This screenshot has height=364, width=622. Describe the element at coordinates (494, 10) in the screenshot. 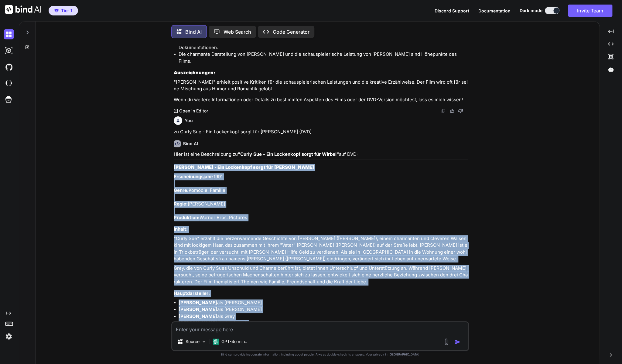

I see `span: Documentation` at that location.